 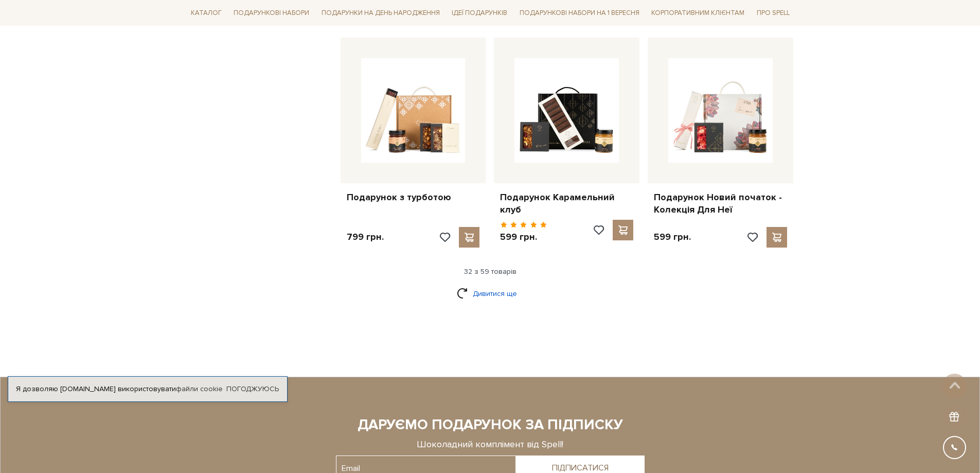 What do you see at coordinates (479, 13) in the screenshot?
I see `a: Ідеї подарунків` at bounding box center [479, 13].